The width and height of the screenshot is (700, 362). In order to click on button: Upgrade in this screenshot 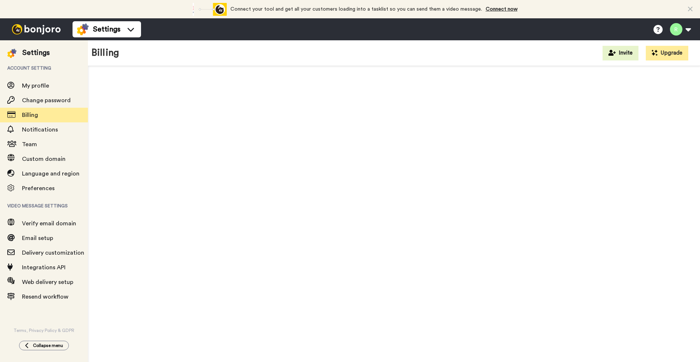, I will do `click(667, 53)`.